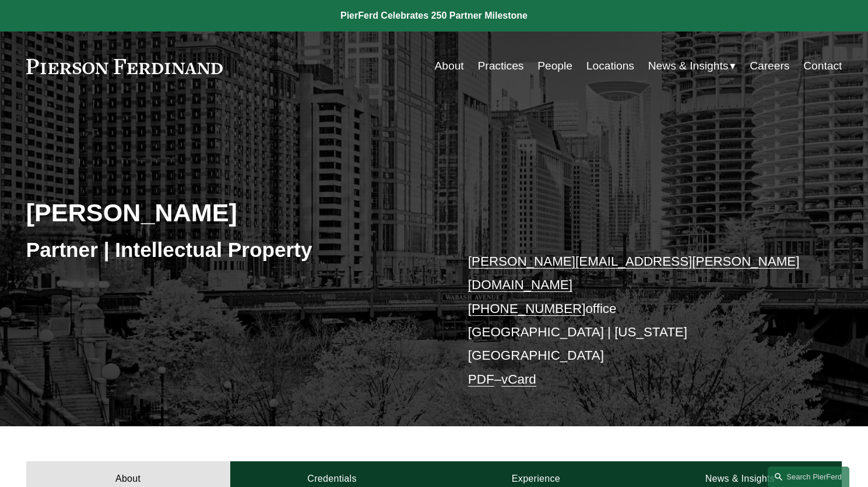  Describe the element at coordinates (692, 66) in the screenshot. I see `a: folder dropdown` at that location.